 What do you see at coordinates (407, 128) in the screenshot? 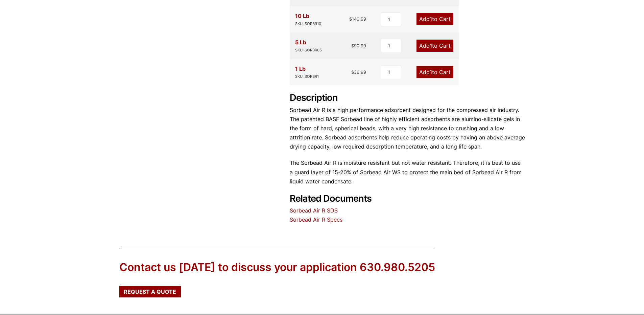
I see `p: Sorbead Air R is a high performance adsorbent designed for the compressed air industry. The paten...` at bounding box center [407, 128].